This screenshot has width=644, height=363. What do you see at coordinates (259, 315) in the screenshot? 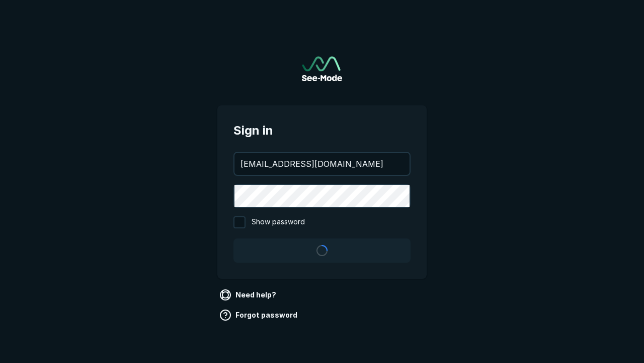
I see `a: Forgot password` at bounding box center [259, 315].